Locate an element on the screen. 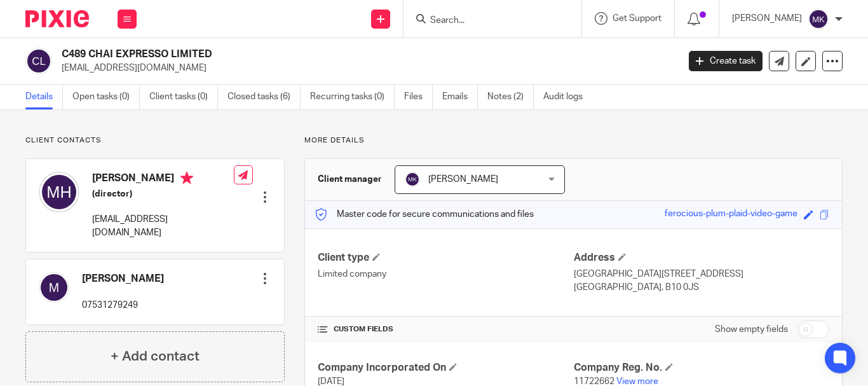 This screenshot has width=868, height=386. h4: Company Reg. No. is located at coordinates (702, 367).